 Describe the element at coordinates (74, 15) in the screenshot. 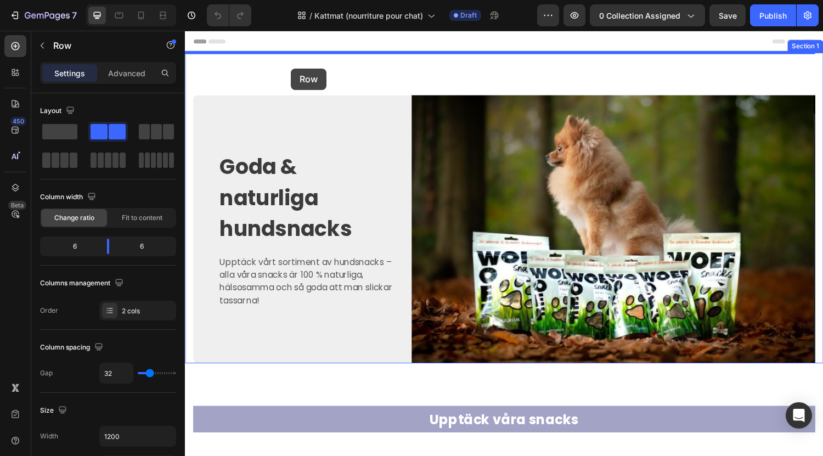

I see `p: 7` at that location.